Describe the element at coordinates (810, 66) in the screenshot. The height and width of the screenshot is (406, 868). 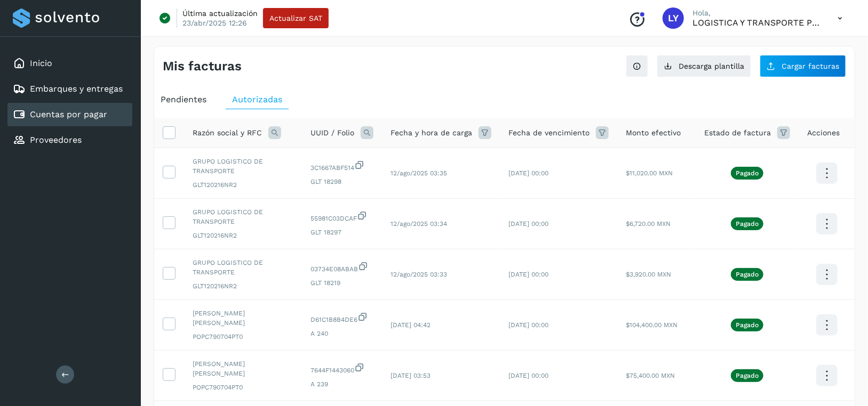
I see `span: Cargar facturas` at that location.